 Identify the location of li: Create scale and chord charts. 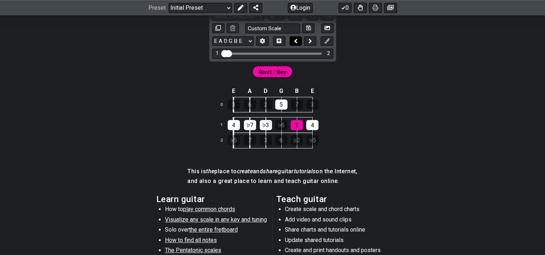
(336, 210).